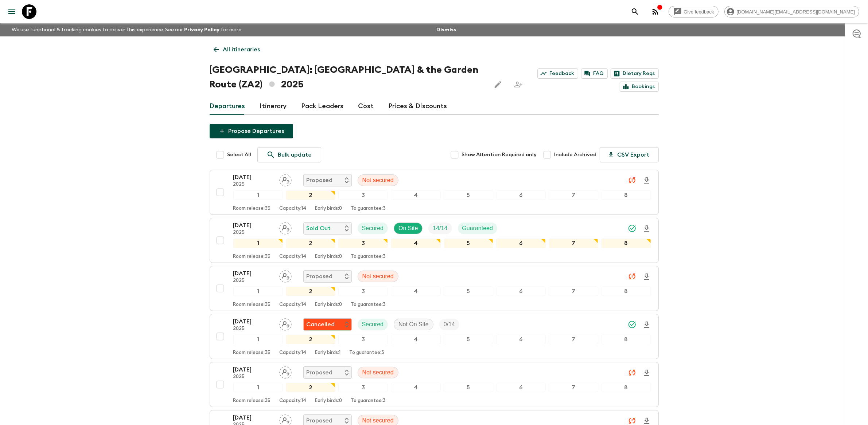 This screenshot has width=868, height=425. Describe the element at coordinates (327, 325) in the screenshot. I see `div: Flash Pack cancellation` at that location.